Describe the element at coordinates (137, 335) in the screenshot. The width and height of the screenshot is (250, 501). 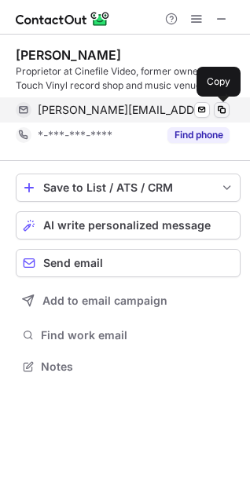
I see `span: Find work email` at that location.